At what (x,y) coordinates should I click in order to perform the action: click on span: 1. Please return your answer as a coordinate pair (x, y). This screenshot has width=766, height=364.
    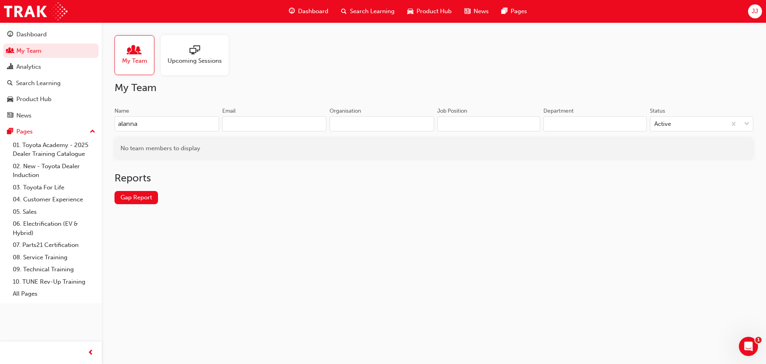
    Looking at the image, I should click on (759, 340).